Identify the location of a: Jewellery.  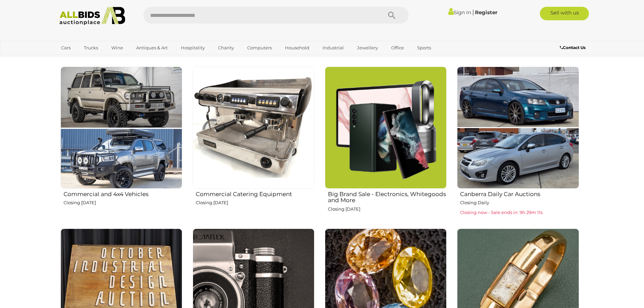
(368, 48).